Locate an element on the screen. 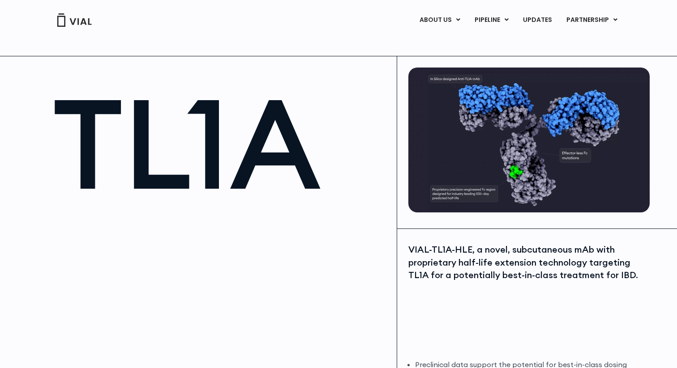 The height and width of the screenshot is (368, 677). div: VIAL-TL1A-HLE, a novel, subcutaneous mAb with proprietary half-life extension technology targetin... is located at coordinates (528, 263).